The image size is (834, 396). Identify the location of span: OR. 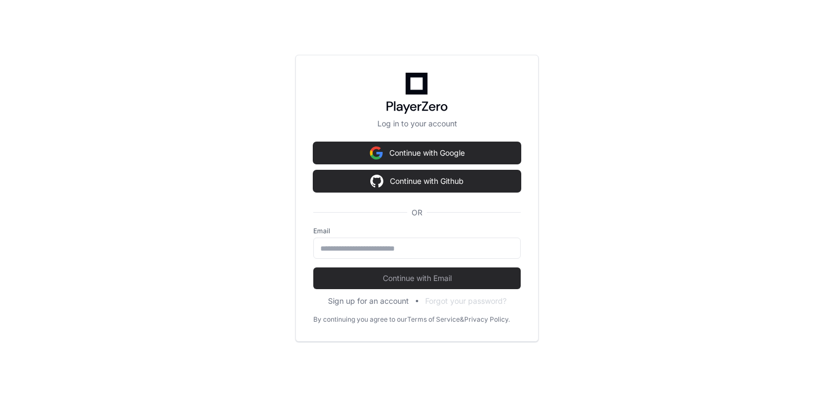
(417, 213).